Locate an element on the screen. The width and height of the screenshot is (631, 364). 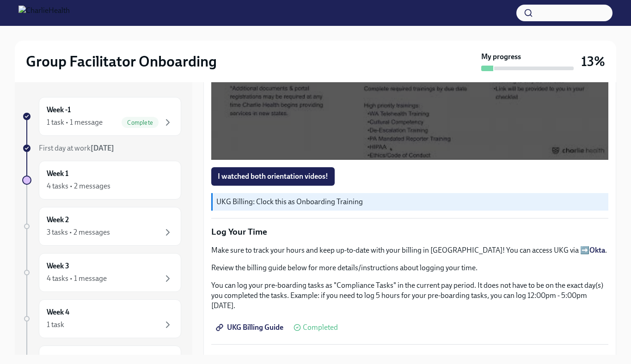
img: CharlieHealth is located at coordinates (44, 13).